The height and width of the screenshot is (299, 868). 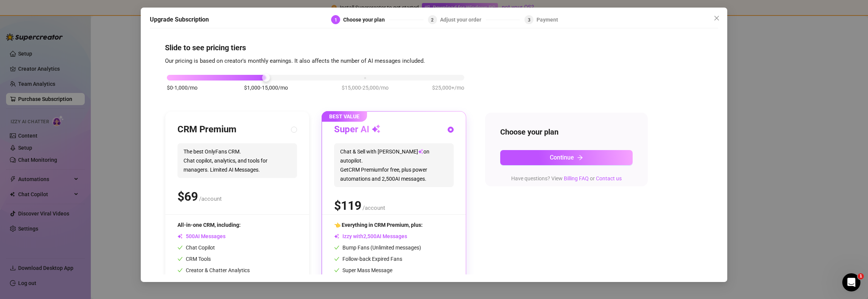 What do you see at coordinates (368, 259) in the screenshot?
I see `span: Follow-back Expired Fans` at bounding box center [368, 259].